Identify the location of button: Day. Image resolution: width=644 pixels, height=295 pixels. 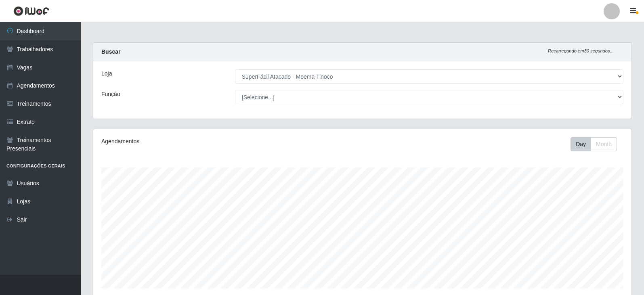
(581, 144).